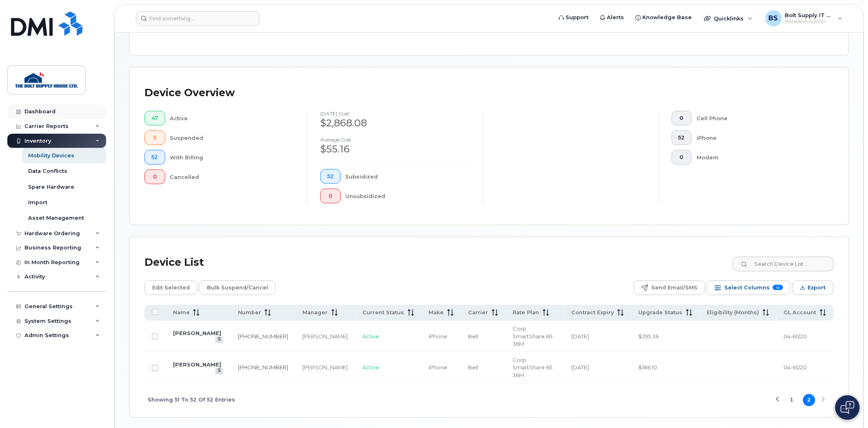  I want to click on span: Send Email/SMS, so click(674, 288).